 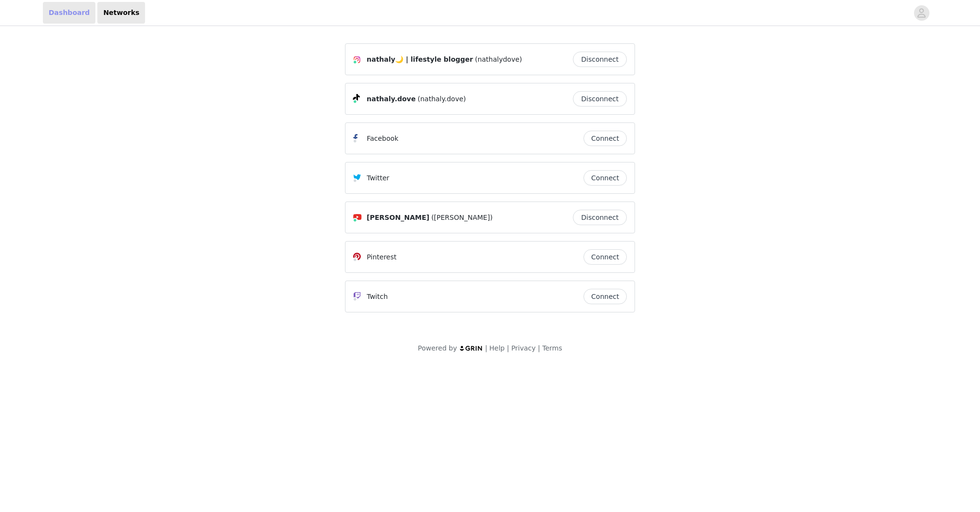 What do you see at coordinates (921, 13) in the screenshot?
I see `div: avatar` at bounding box center [921, 13].